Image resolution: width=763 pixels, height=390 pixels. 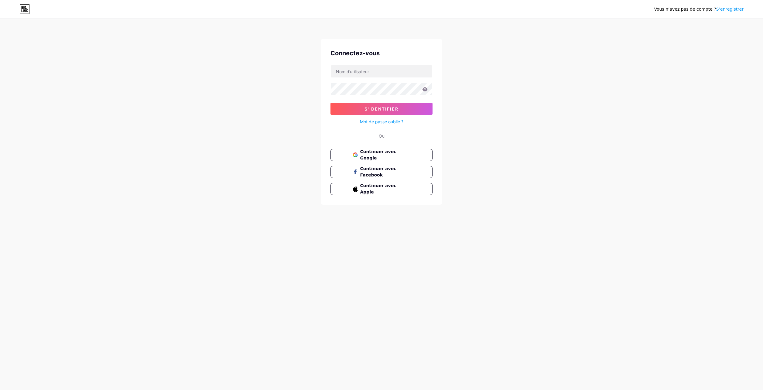 What do you see at coordinates (381, 189) in the screenshot?
I see `a: Continuer avec Apple` at bounding box center [381, 189].